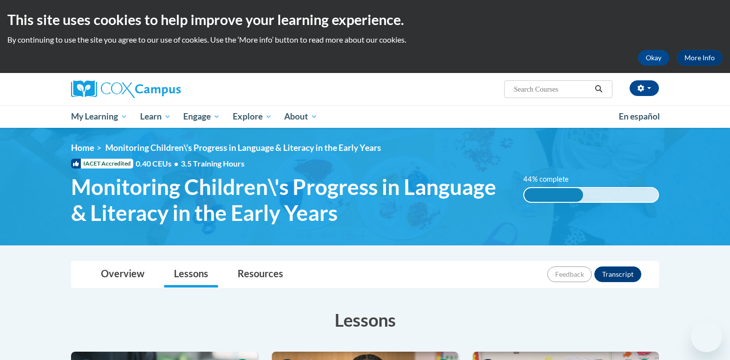 The image size is (730, 360). What do you see at coordinates (155, 117) in the screenshot?
I see `span: Learn` at bounding box center [155, 117].